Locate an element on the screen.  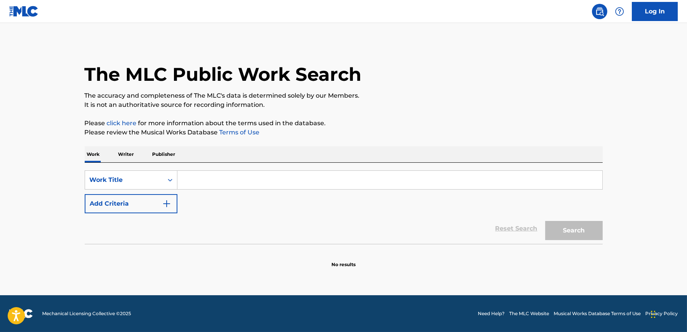
div: Work Title is located at coordinates (124, 180).